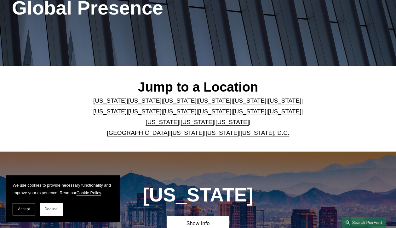 The width and height of the screenshot is (396, 228). Describe the element at coordinates (63, 198) in the screenshot. I see `section: Cookie banner` at that location.